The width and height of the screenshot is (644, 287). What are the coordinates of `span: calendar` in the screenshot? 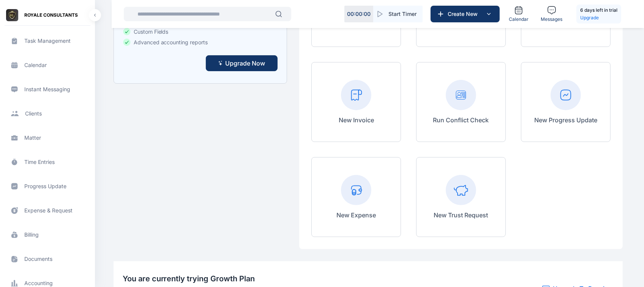 It's located at (47, 65).